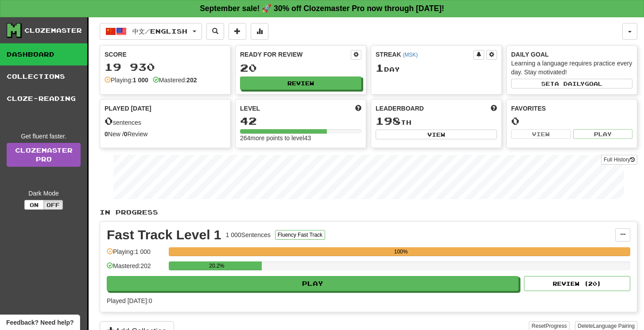 This screenshot has height=330, width=644. Describe the element at coordinates (572, 55) in the screenshot. I see `div: Daily Goal` at that location.